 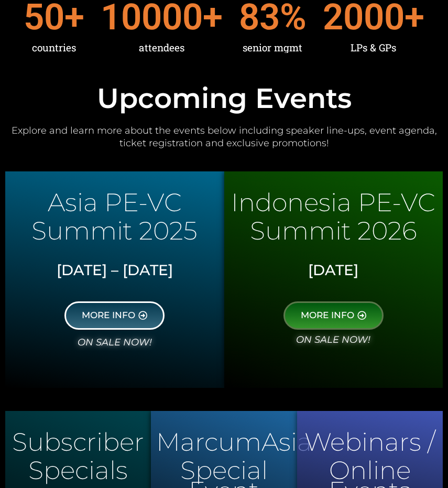 What do you see at coordinates (374, 48) in the screenshot?
I see `div: LPs & GPs` at bounding box center [374, 48].